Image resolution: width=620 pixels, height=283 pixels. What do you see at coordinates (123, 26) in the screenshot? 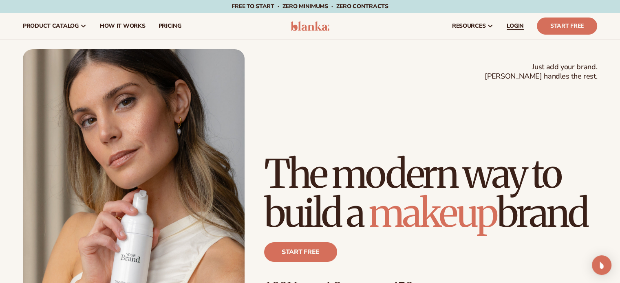
I see `a: How It Works` at bounding box center [123, 26].